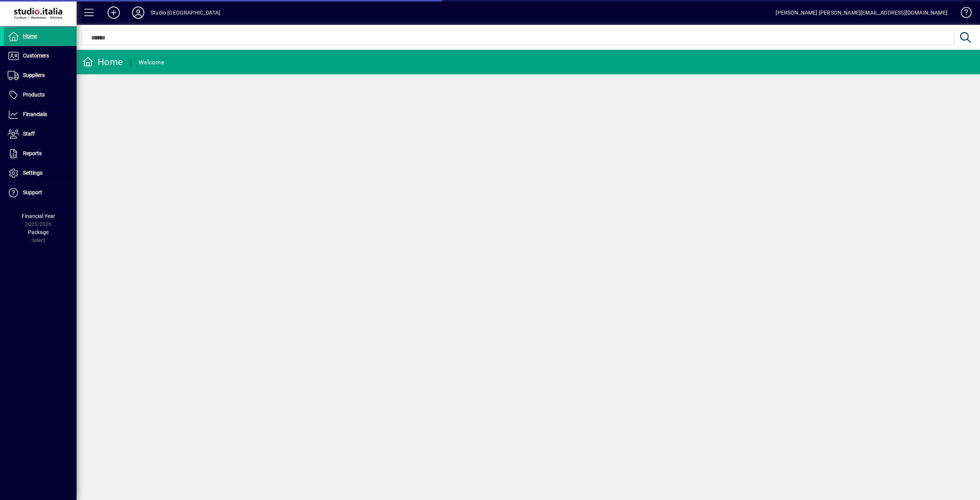  I want to click on span: Package, so click(38, 232).